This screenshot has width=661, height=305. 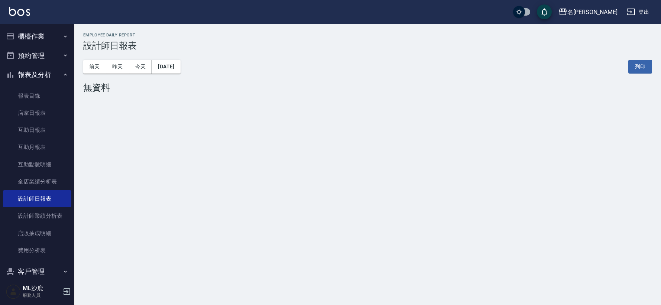 What do you see at coordinates (37, 272) in the screenshot?
I see `button: 客戶管理` at bounding box center [37, 272].